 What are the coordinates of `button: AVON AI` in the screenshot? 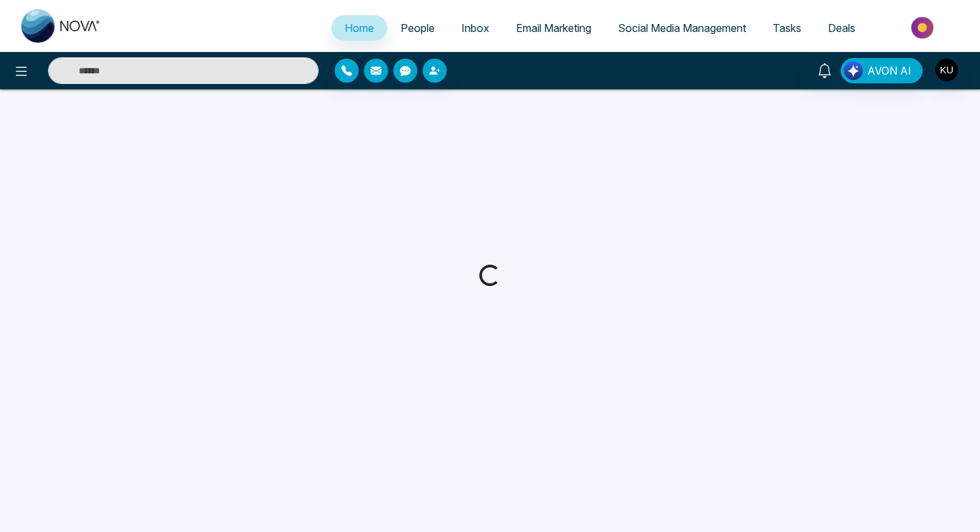 It's located at (882, 71).